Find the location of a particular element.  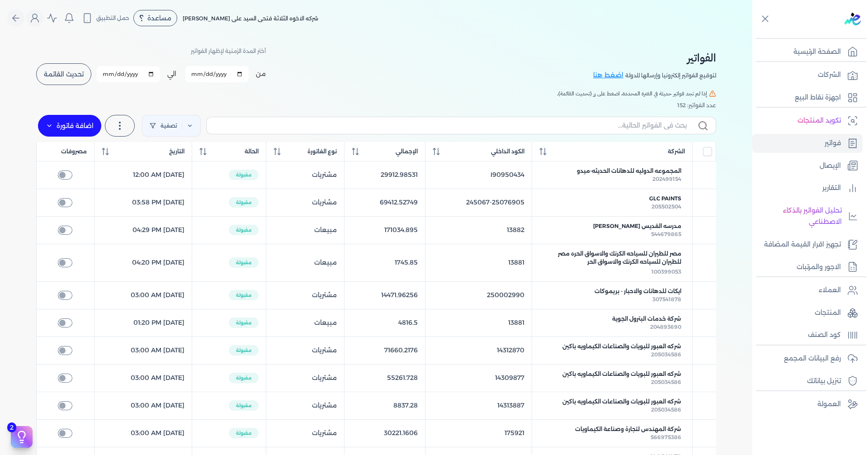

a: تصفية is located at coordinates (171, 126).